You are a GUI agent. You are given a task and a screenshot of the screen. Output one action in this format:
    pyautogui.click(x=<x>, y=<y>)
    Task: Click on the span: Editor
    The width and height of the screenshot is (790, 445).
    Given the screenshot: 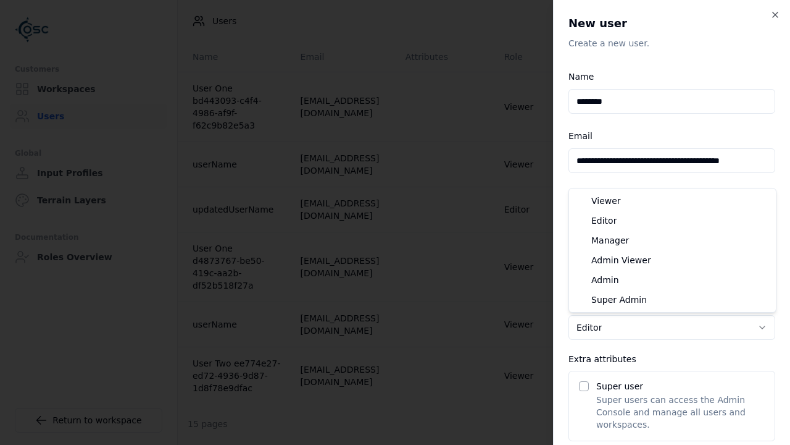 What is the action you would take?
    pyautogui.click(x=604, y=220)
    